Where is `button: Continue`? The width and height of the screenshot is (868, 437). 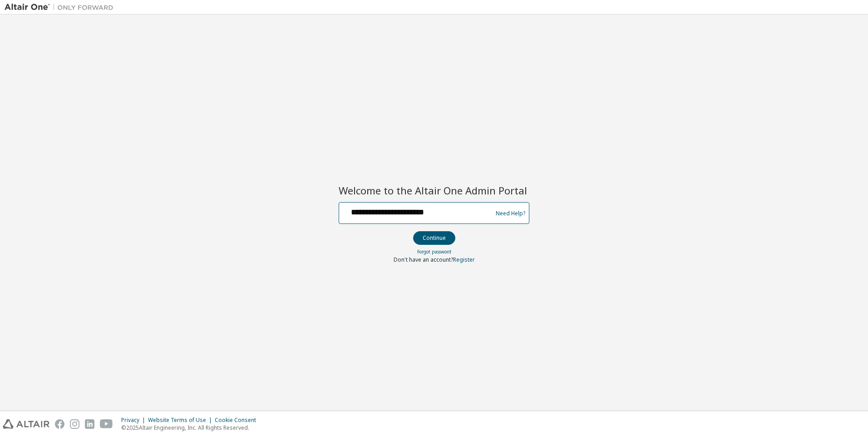
button: Continue is located at coordinates (434, 238).